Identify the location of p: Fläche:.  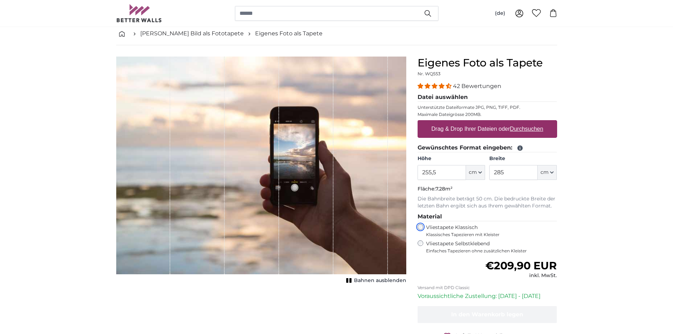
(487, 189).